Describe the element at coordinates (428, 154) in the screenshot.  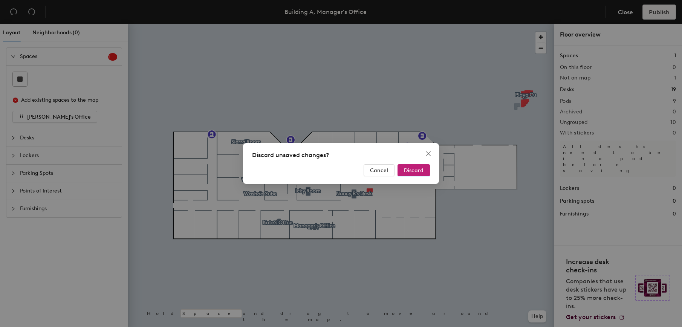
I see `span: close` at that location.